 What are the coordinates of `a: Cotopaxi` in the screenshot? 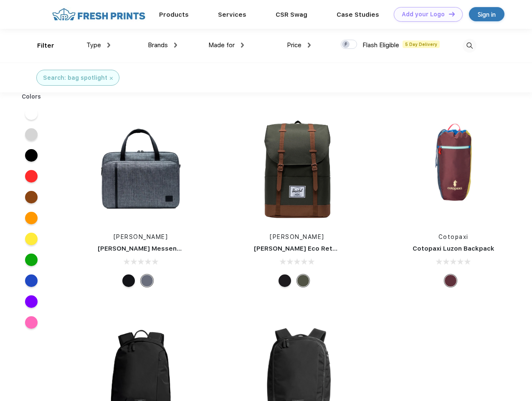 It's located at (454, 237).